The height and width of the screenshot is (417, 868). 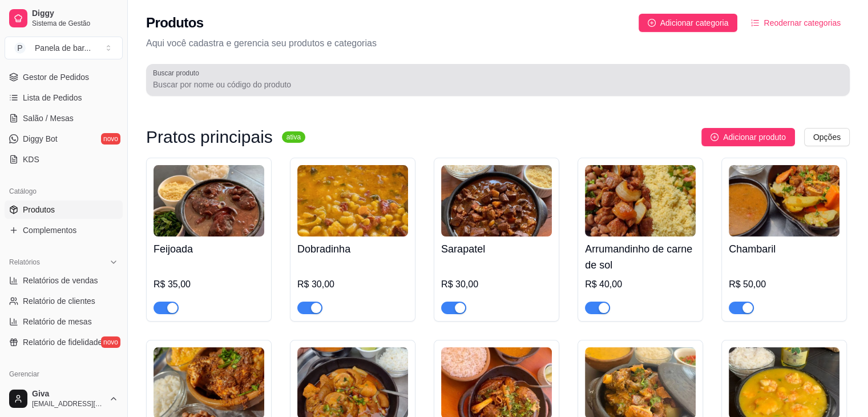 What do you see at coordinates (20, 48) in the screenshot?
I see `span: P` at bounding box center [20, 48].